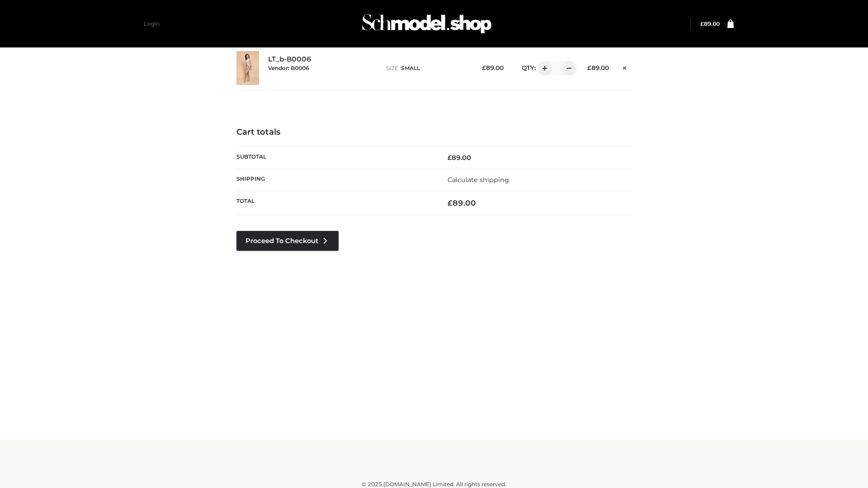 This screenshot has height=488, width=868. Describe the element at coordinates (427, 24) in the screenshot. I see `img: Schmodel Admin 964` at that location.